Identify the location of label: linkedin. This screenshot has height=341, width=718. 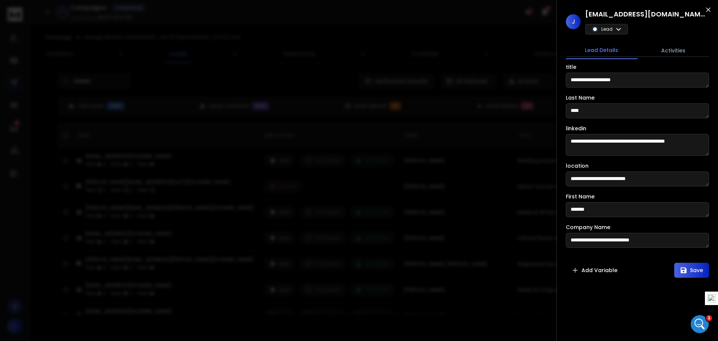
(576, 128).